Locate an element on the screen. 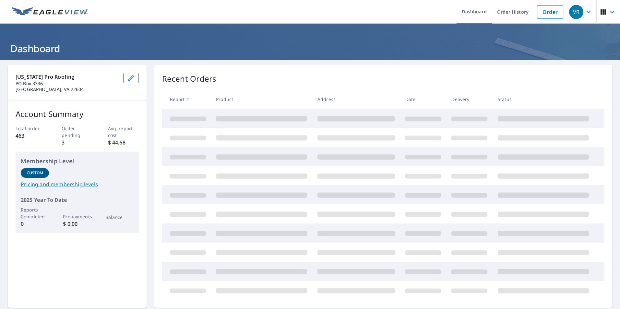 The image size is (620, 309). div: VR is located at coordinates (576, 12).